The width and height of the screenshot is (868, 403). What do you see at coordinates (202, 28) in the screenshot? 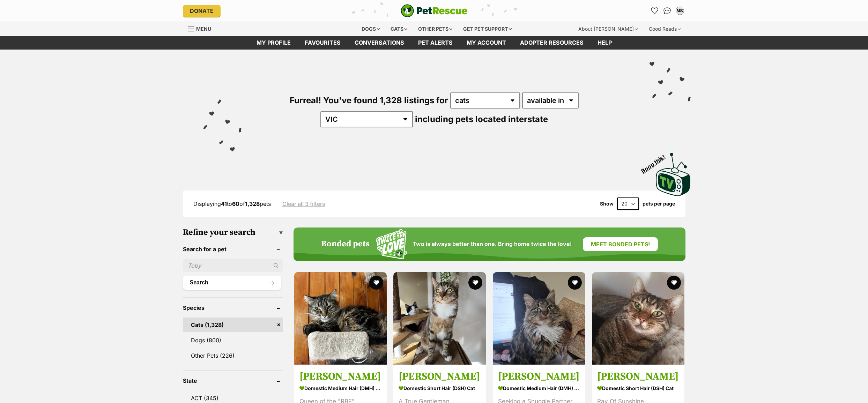
I see `a: Menu` at bounding box center [202, 28].